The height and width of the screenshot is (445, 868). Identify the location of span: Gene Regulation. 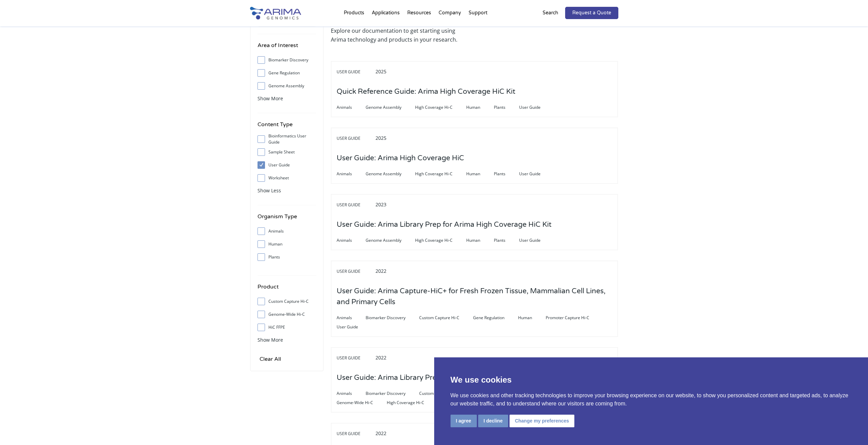
(495, 317).